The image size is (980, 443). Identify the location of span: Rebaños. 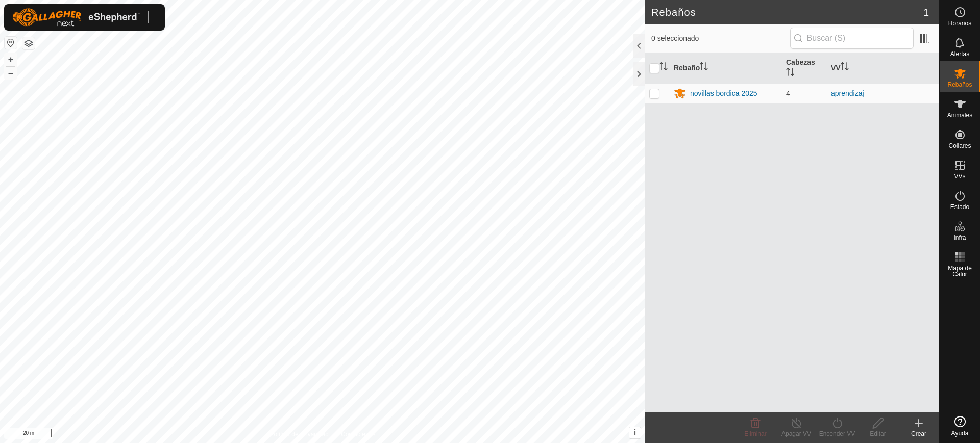
(960, 85).